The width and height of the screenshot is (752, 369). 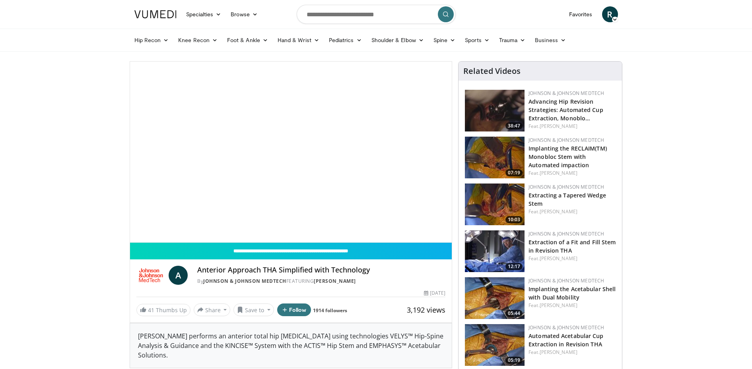 I want to click on a: 12:17, so click(x=494, y=251).